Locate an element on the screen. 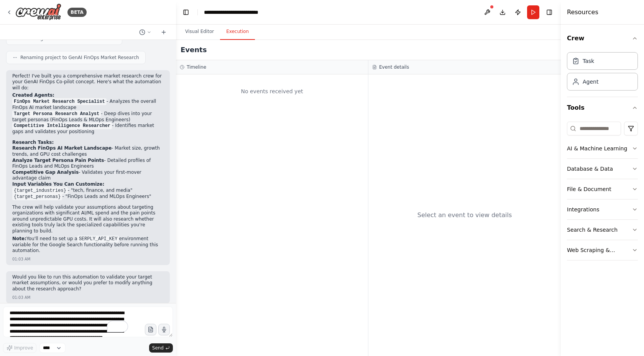  h3: Timeline is located at coordinates (196, 67).